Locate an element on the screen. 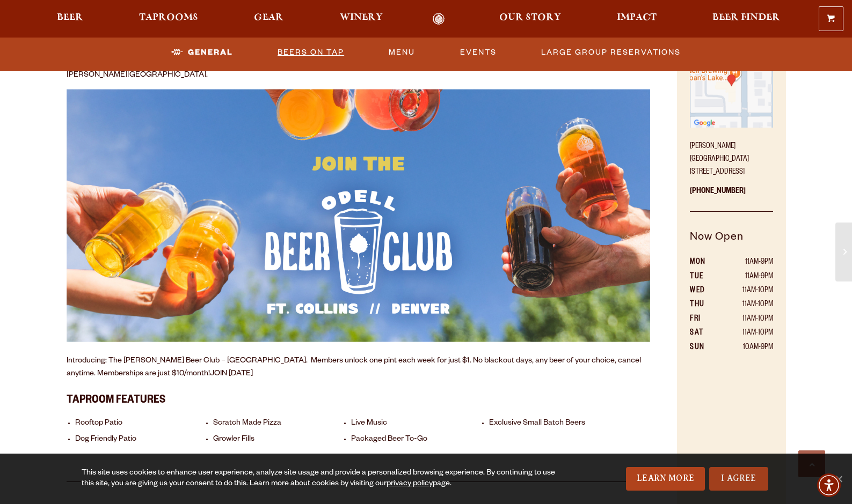  li: Growler Fills is located at coordinates (279, 440).